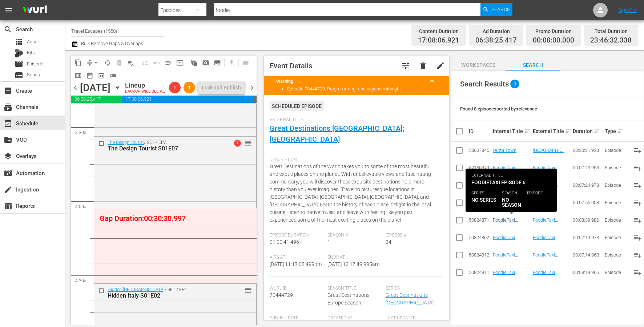  I want to click on div: Internal Title, so click(512, 132).